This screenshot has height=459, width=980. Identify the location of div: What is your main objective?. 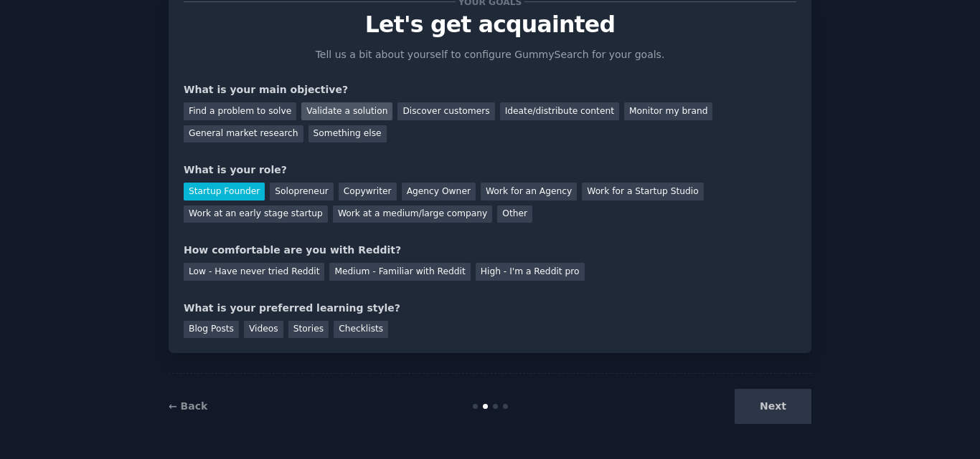
(490, 89).